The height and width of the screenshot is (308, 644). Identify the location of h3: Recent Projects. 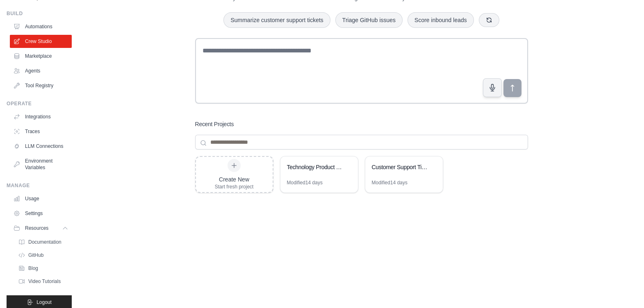
(214, 124).